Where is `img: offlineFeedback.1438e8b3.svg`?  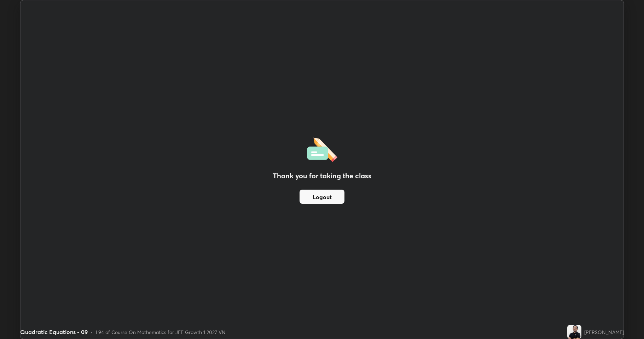 img: offlineFeedback.1438e8b3.svg is located at coordinates (322, 148).